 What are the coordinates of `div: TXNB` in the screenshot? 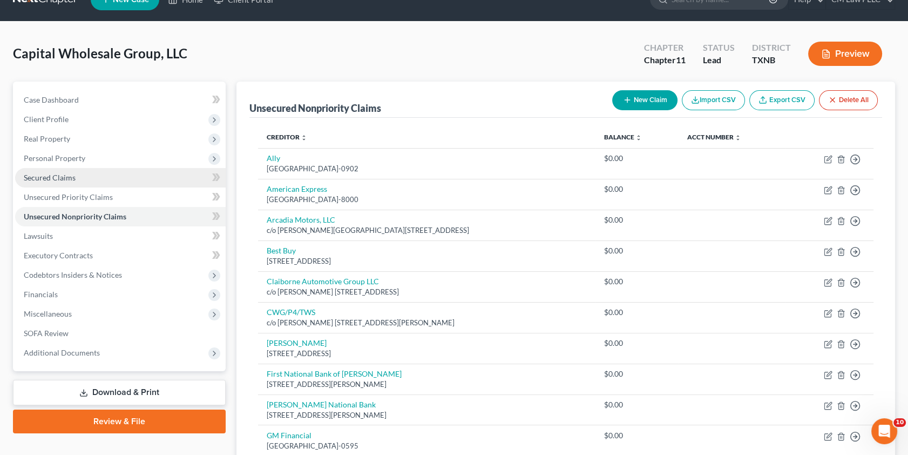 It's located at (772, 60).